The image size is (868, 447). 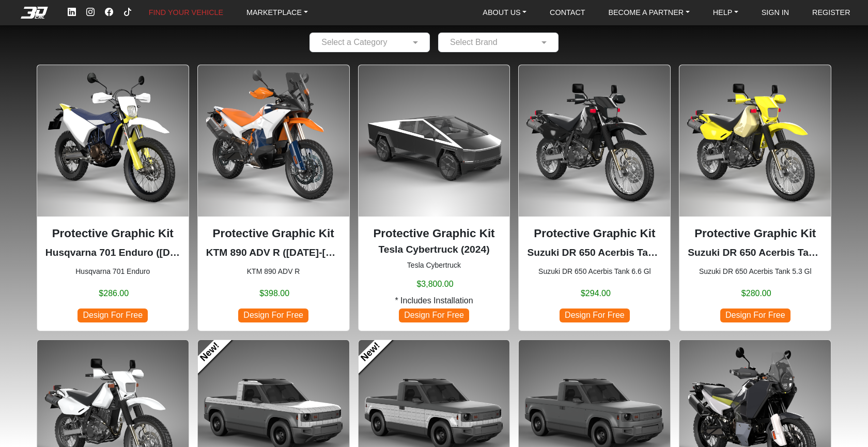 I want to click on p: Suzuki DR 650 Acerbis Tank 6.6 Gl (1996-2024), so click(x=594, y=253).